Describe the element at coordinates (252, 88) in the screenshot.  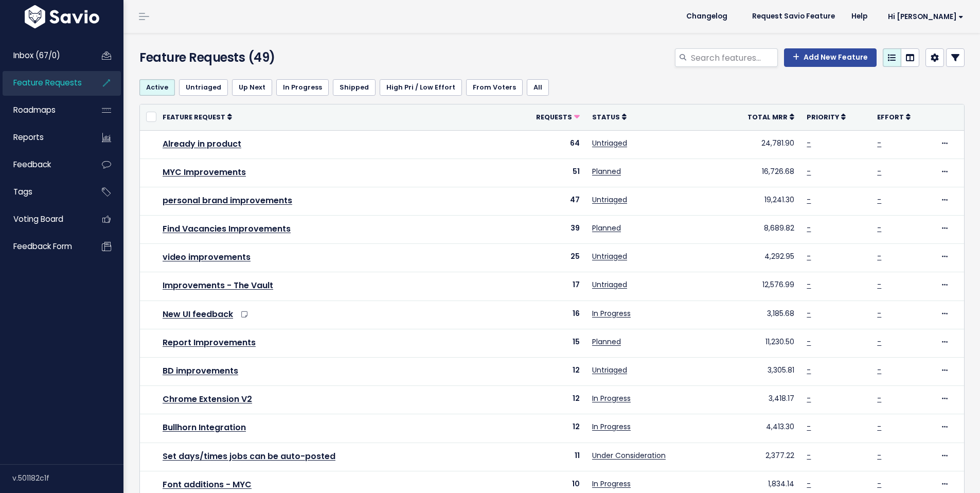
I see `a: Up Next` at that location.